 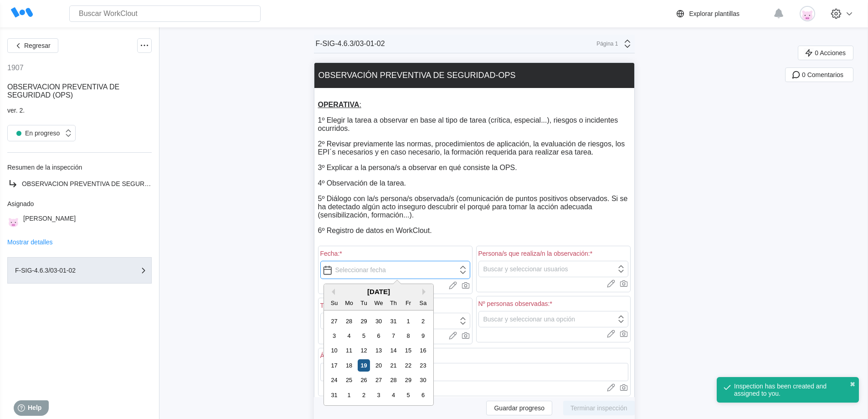 What do you see at coordinates (363, 321) in the screenshot?
I see `div: Choose Tuesday, July 29th, 2025` at bounding box center [363, 321].